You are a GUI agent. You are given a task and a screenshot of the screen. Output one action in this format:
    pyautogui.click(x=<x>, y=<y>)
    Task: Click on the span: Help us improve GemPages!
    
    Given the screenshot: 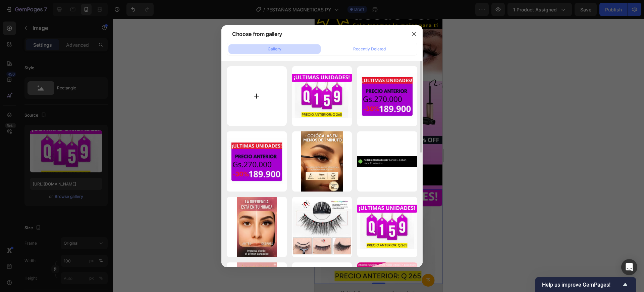 What is the action you would take?
    pyautogui.click(x=582, y=285)
    